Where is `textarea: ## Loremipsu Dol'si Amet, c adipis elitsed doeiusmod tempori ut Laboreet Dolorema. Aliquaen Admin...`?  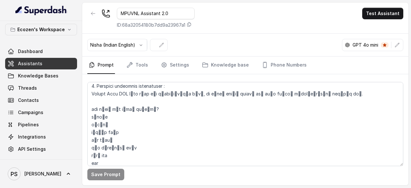 textarea: ## Loremipsu Dol'si Amet, c adipis elitsed doeiusmod tempori ut Laboreet Dolorema. Aliquaen Admin... is located at coordinates (245, 124).